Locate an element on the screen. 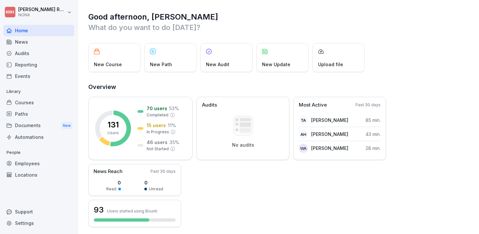 The width and height of the screenshot is (479, 234). a: Paths is located at coordinates (39, 114).